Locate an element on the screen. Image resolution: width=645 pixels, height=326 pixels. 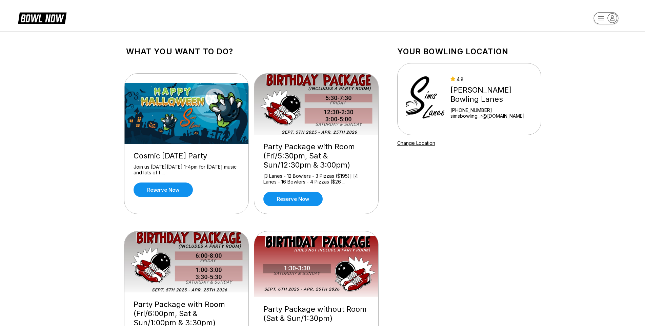
a: Change Location is located at coordinates (416, 143).